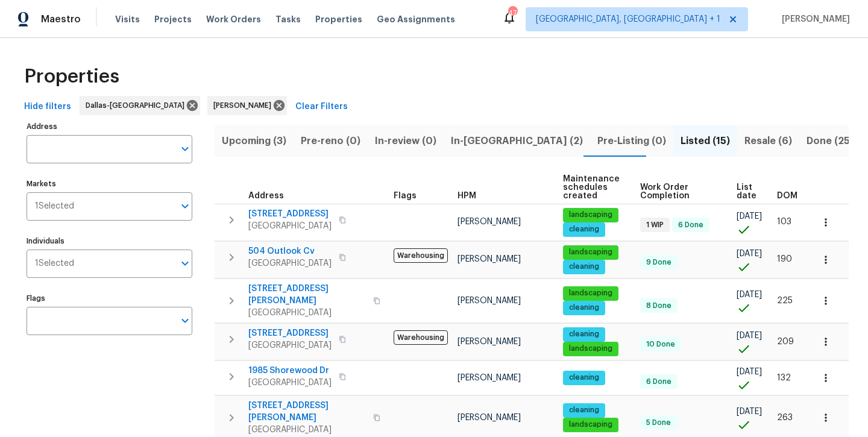 This screenshot has width=868, height=437. I want to click on span: Pre-reno (0), so click(330, 141).